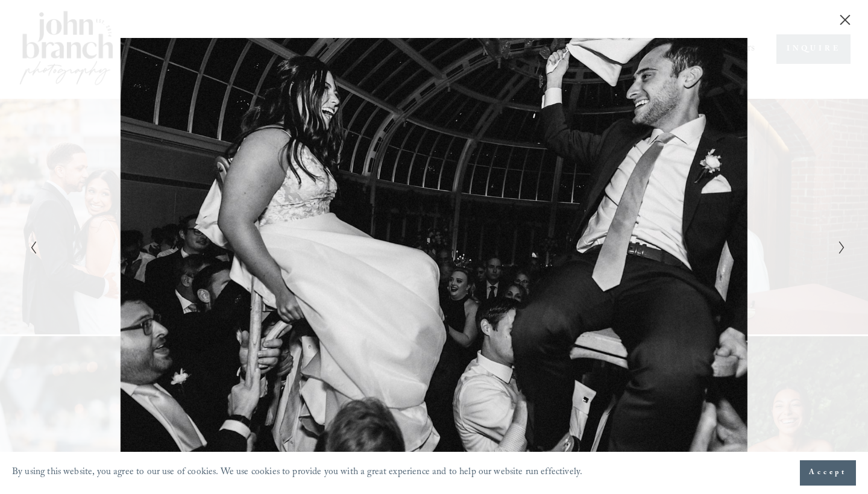 The image size is (868, 494). What do you see at coordinates (845, 20) in the screenshot?
I see `button: Close` at bounding box center [845, 20].